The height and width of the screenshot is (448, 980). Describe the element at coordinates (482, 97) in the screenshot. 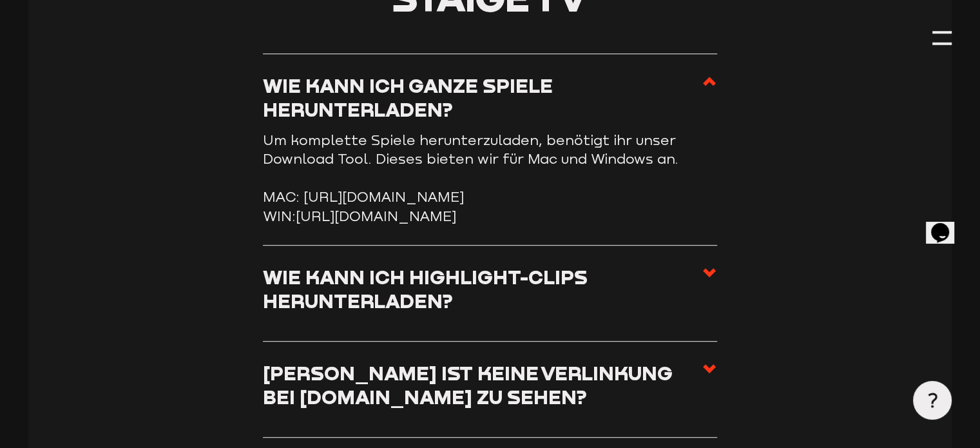

I see `h3: Wie kann ich ganze Spiele herunterladen?` at that location.